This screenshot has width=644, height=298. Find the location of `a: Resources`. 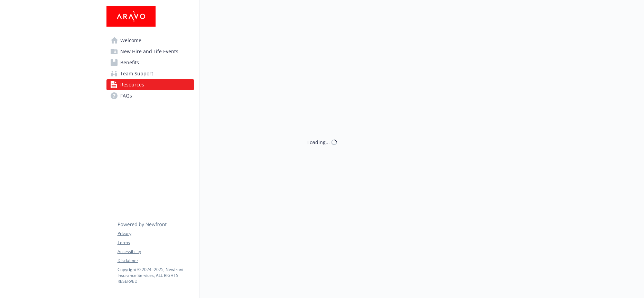

a: Resources is located at coordinates (150, 85).